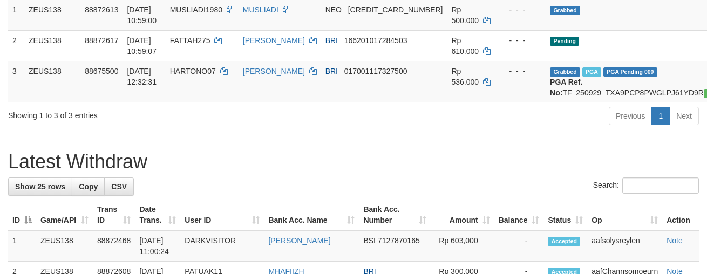 Image resolution: width=707 pixels, height=274 pixels. I want to click on td: Rp 603,000, so click(462, 246).